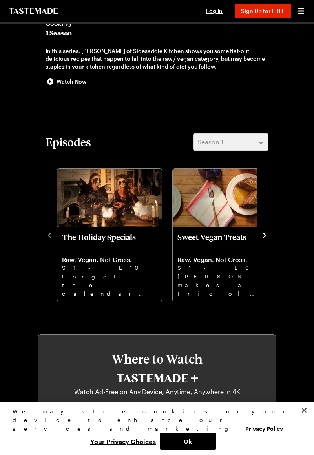 The width and height of the screenshot is (314, 455). What do you see at coordinates (188, 442) in the screenshot?
I see `button: Ok` at bounding box center [188, 442].